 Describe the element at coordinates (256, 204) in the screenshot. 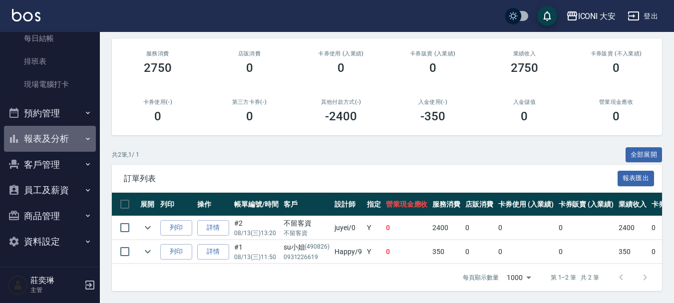

I see `th: 帳單編號/時間` at that location.